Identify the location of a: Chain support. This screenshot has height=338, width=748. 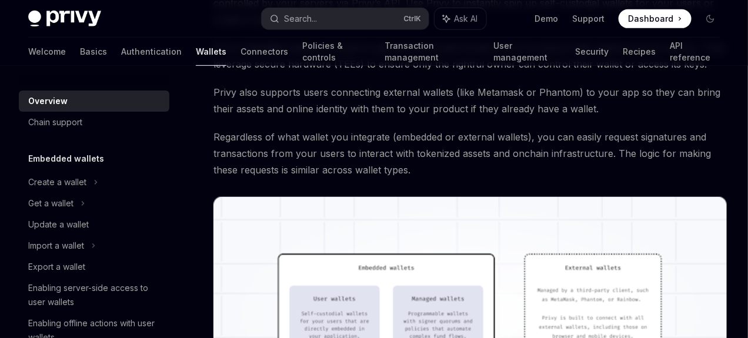
(94, 122).